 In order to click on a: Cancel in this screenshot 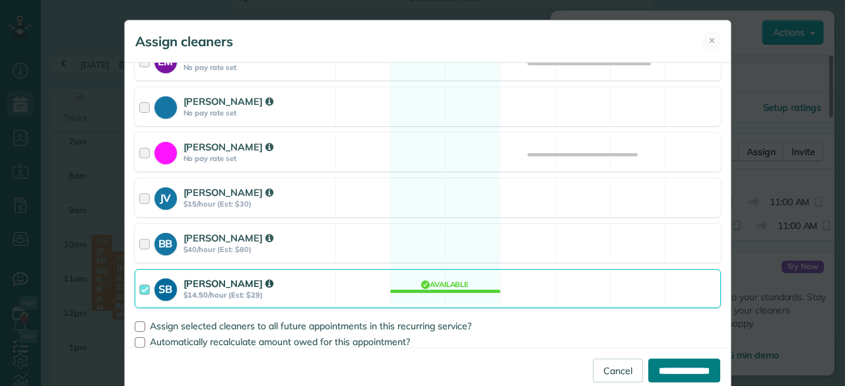, I will do `click(618, 370)`.